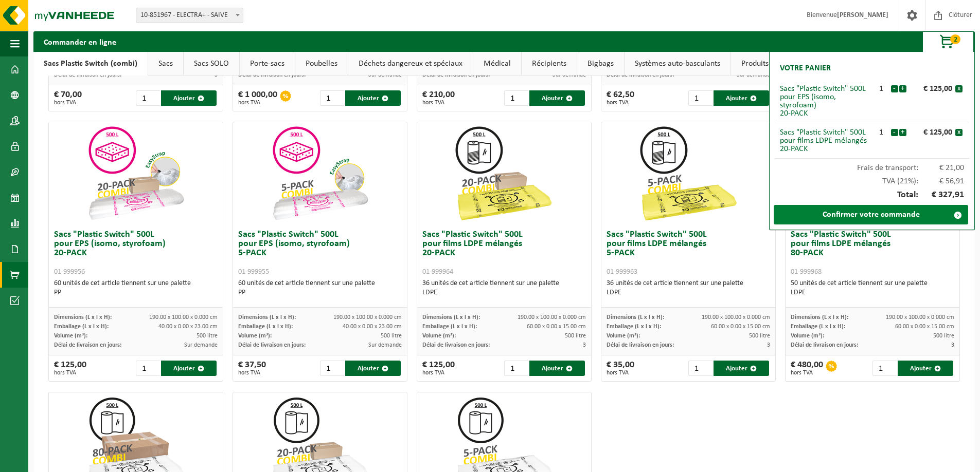  Describe the element at coordinates (941, 182) in the screenshot. I see `span: € 56,91` at that location.